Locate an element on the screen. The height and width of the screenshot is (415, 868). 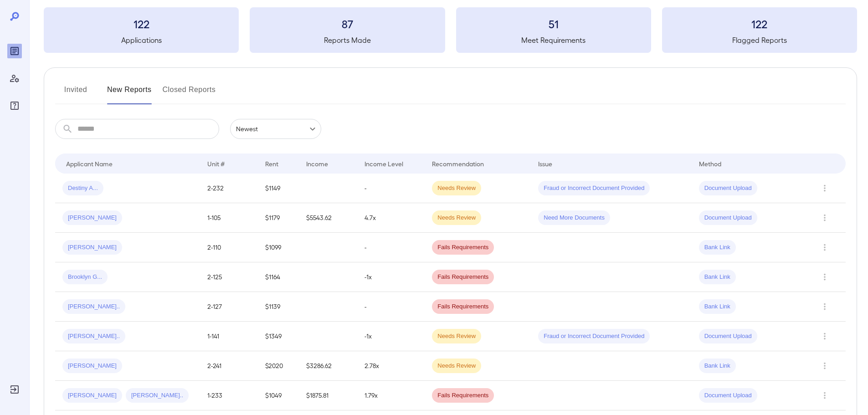
td: $1139 is located at coordinates (279, 306).